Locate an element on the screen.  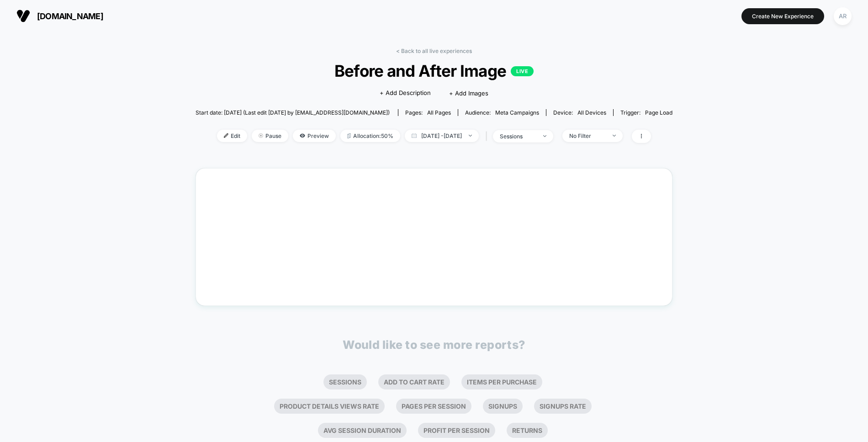
span: Pause is located at coordinates (270, 135).